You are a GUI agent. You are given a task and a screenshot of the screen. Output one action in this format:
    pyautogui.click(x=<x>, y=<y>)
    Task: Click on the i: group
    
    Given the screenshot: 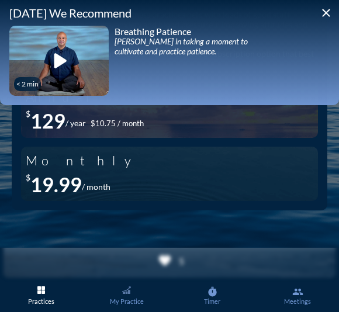 What is the action you would take?
    pyautogui.click(x=297, y=291)
    